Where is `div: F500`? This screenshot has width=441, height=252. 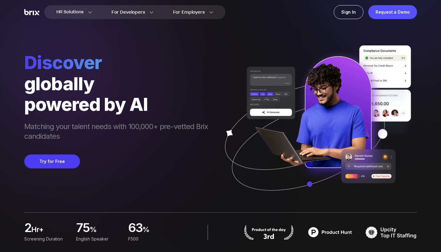 div: F500 is located at coordinates (150, 239).